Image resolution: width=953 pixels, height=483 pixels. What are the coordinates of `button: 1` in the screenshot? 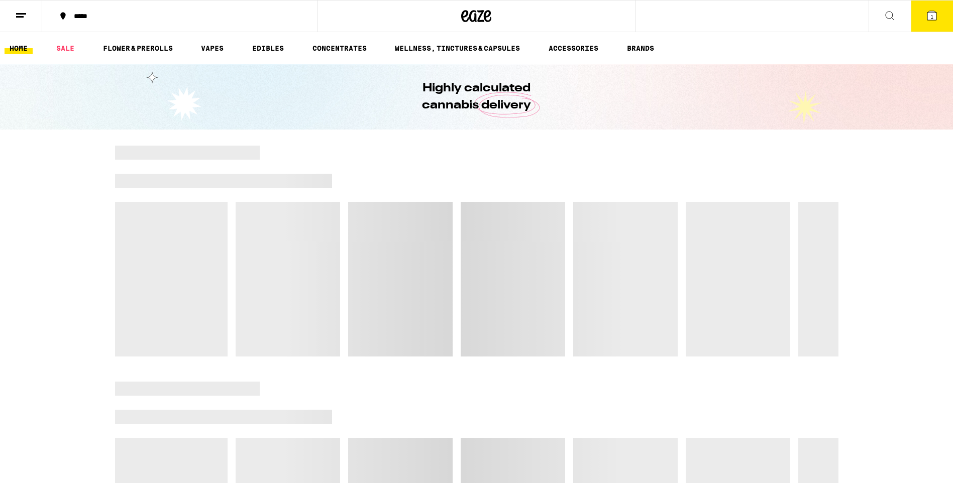 It's located at (932, 16).